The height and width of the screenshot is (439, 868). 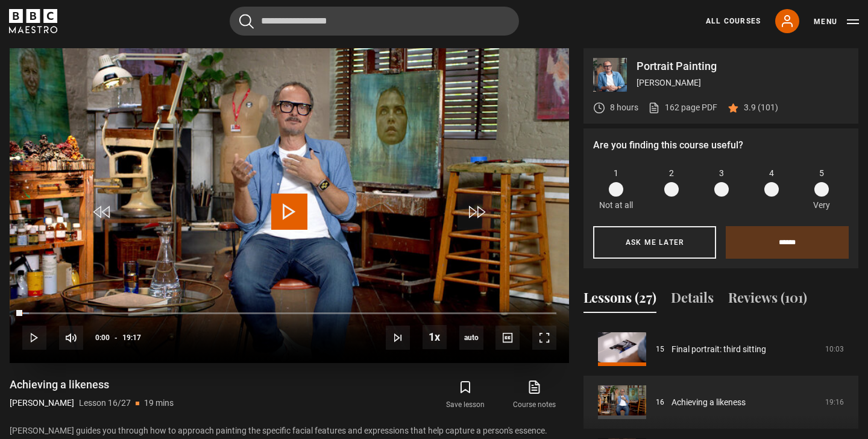 I want to click on a: BBC Maestro, so click(x=33, y=21).